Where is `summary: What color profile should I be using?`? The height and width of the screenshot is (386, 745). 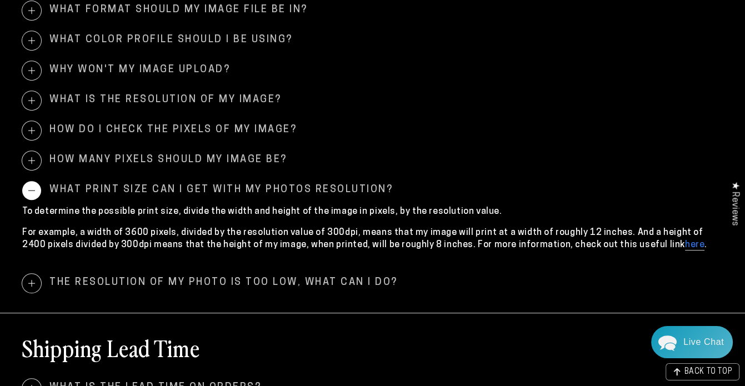
summary: What color profile should I be using? is located at coordinates (372, 41).